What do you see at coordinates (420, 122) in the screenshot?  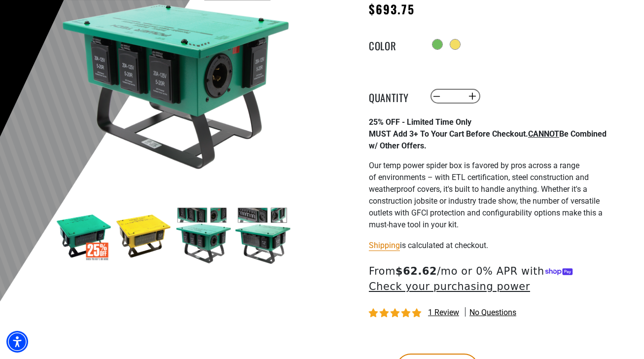 I see `strong: 25% OFF - Limited Time Only` at bounding box center [420, 122].